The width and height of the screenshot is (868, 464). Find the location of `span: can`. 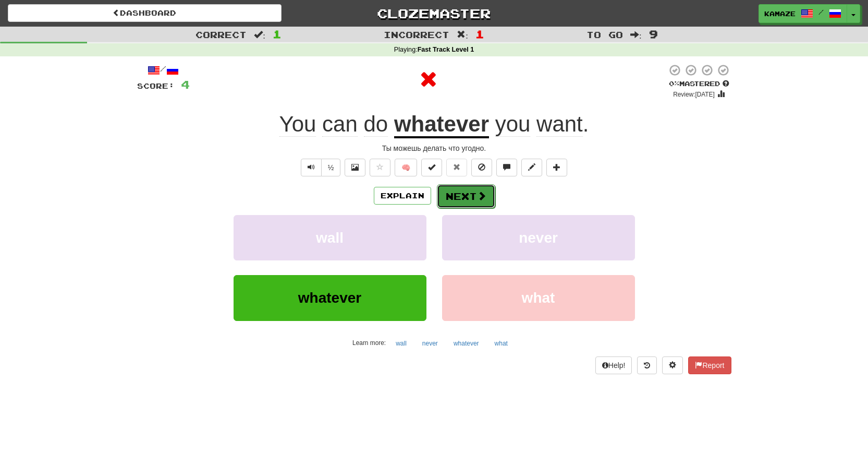

span: can is located at coordinates (340, 124).